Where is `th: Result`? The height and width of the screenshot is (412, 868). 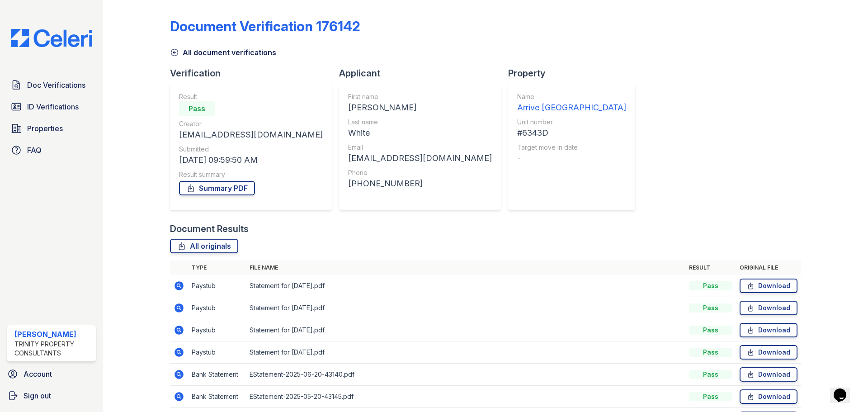
th: Result is located at coordinates (711, 268).